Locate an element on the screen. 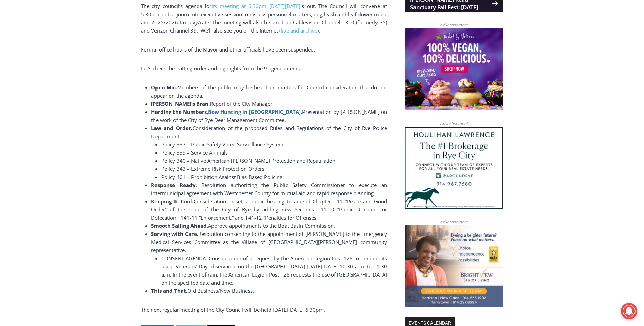  div: 5 is located at coordinates (72, 60).